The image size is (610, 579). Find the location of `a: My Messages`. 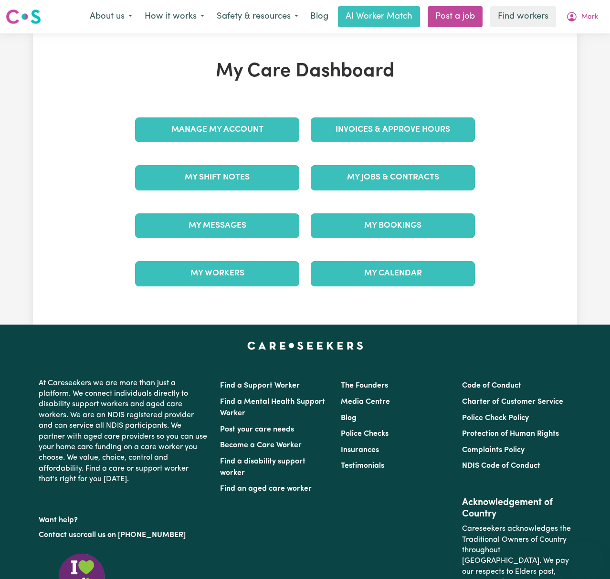

a: My Messages is located at coordinates (217, 226).